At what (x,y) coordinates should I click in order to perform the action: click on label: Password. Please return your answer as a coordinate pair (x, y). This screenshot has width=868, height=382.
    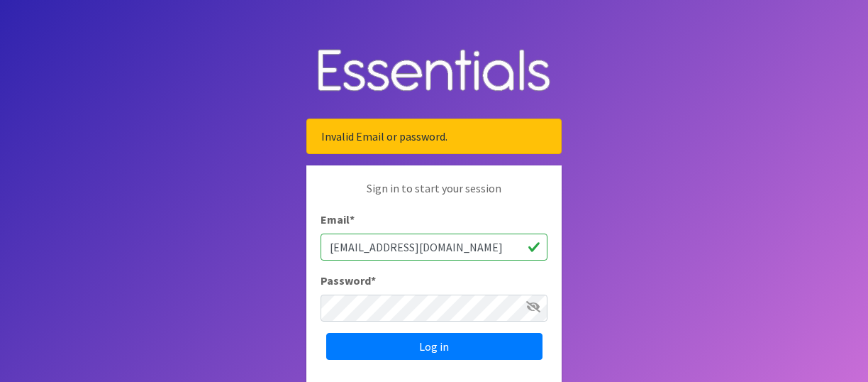
    Looking at the image, I should click on (348, 281).